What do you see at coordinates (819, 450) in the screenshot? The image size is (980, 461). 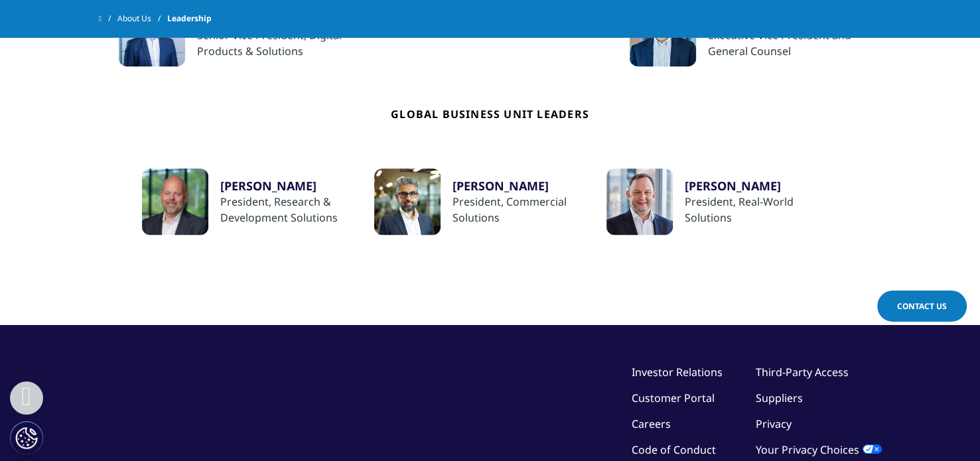 I see `a: Your Privacy Choices` at bounding box center [819, 450].